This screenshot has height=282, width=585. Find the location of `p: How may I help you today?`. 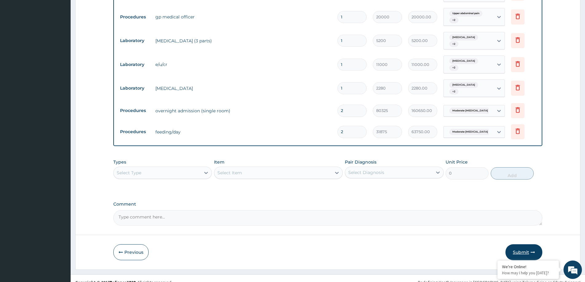

p: How may I help you today? is located at coordinates (528, 273).